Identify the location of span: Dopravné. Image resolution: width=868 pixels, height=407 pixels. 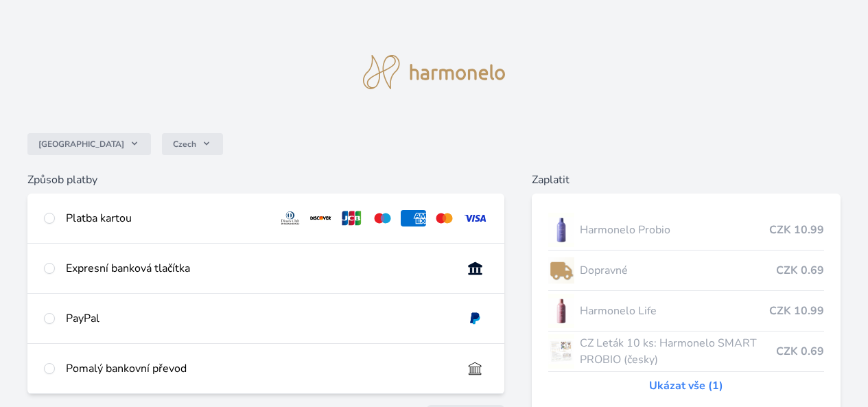
(678, 270).